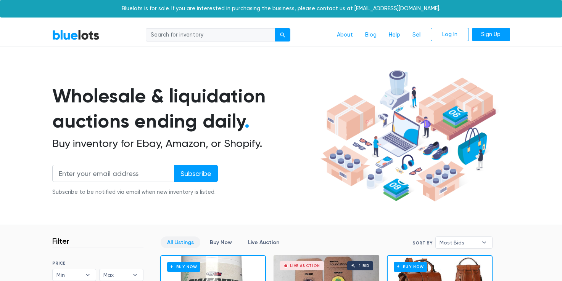  What do you see at coordinates (221, 242) in the screenshot?
I see `a: Buy Now` at bounding box center [221, 242].